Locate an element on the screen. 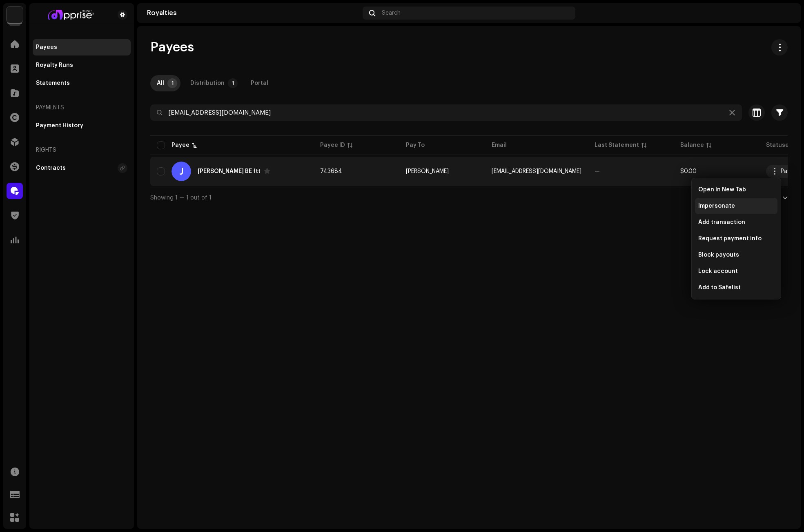 The image size is (804, 532). span: Impersonate is located at coordinates (716, 206).